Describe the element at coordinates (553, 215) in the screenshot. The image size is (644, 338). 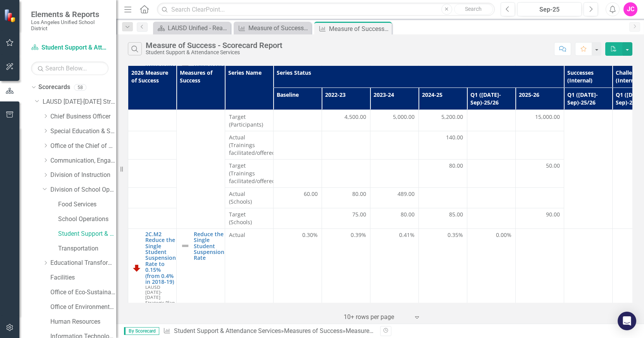
I see `span: 90.00` at that location.